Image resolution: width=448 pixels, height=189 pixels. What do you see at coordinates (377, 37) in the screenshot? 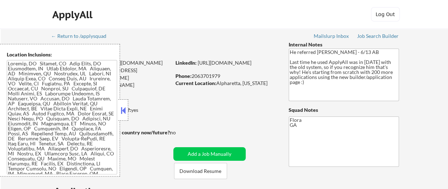
I see `a: Job Search Builder` at bounding box center [377, 37].